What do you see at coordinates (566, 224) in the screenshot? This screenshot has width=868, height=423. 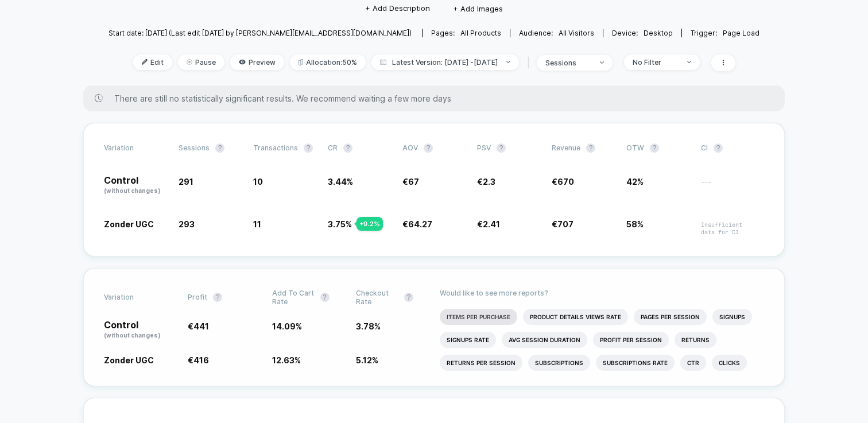 I see `span: 707` at bounding box center [566, 224].